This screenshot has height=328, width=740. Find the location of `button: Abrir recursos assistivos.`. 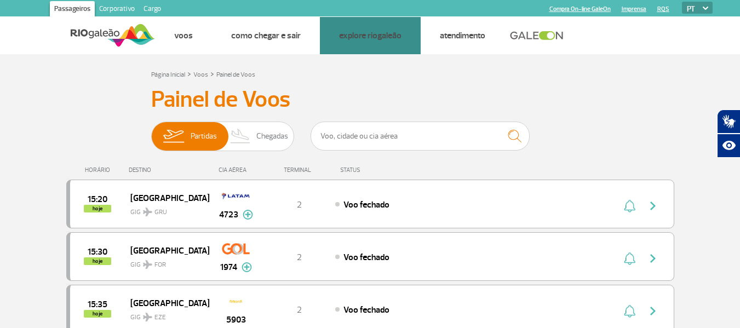

button: Abrir recursos assistivos. is located at coordinates (728, 146).